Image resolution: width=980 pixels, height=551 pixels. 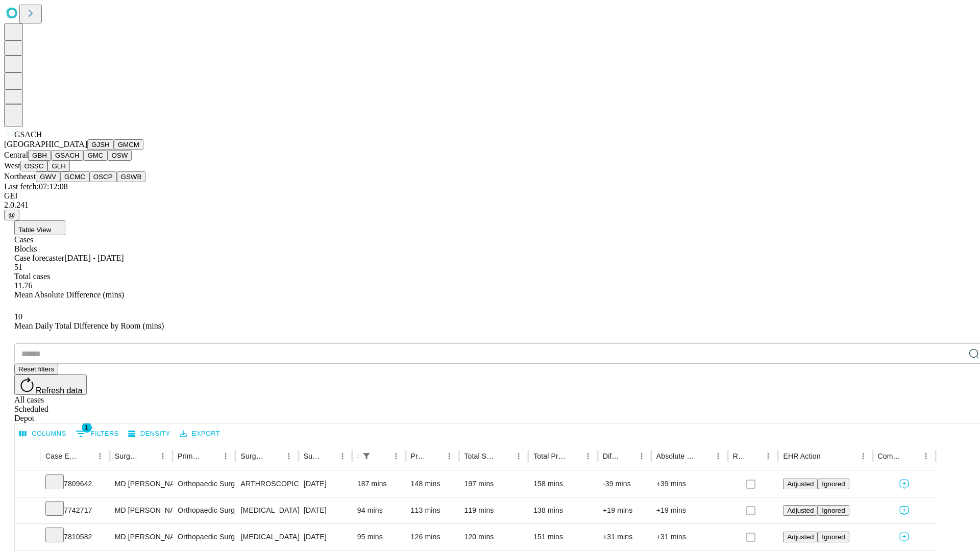 I want to click on div: 187 mins, so click(x=379, y=483).